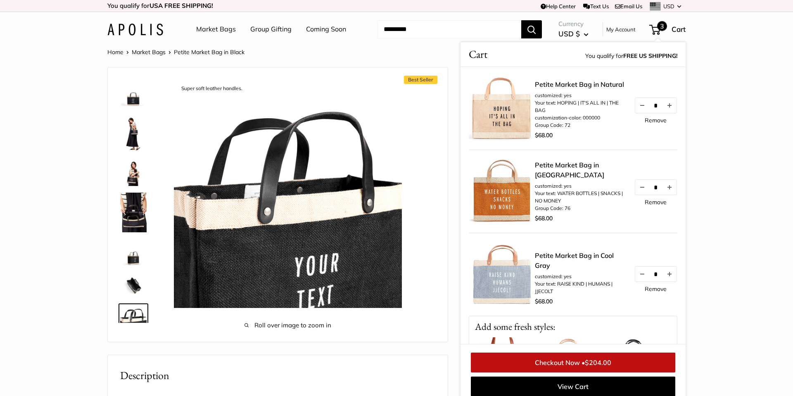 This screenshot has height=396, width=793. What do you see at coordinates (580, 118) in the screenshot?
I see `li: customization-color: 000000` at bounding box center [580, 118].